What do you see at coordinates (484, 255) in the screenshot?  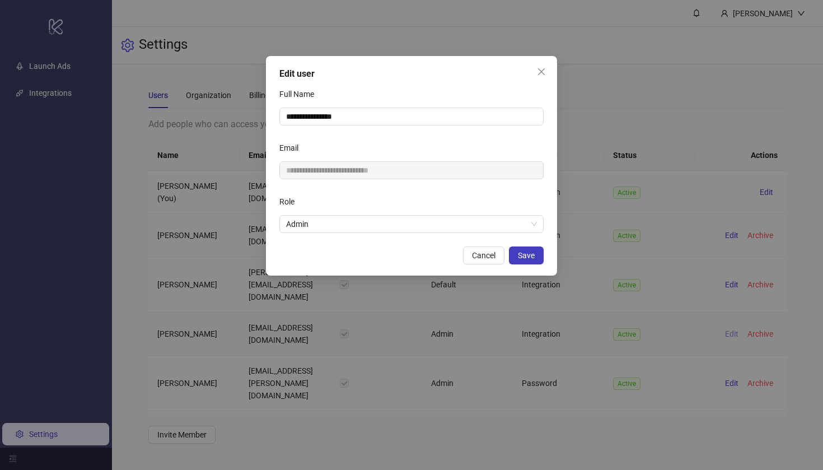 I see `button: Cancel` at bounding box center [484, 255].